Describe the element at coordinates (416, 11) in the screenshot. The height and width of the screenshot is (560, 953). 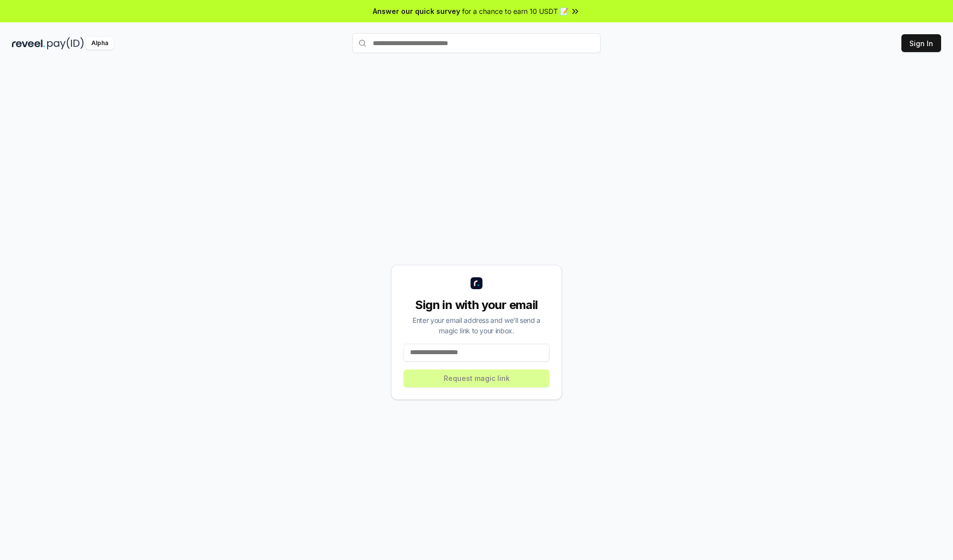
I see `span: Answer our quick survey` at that location.